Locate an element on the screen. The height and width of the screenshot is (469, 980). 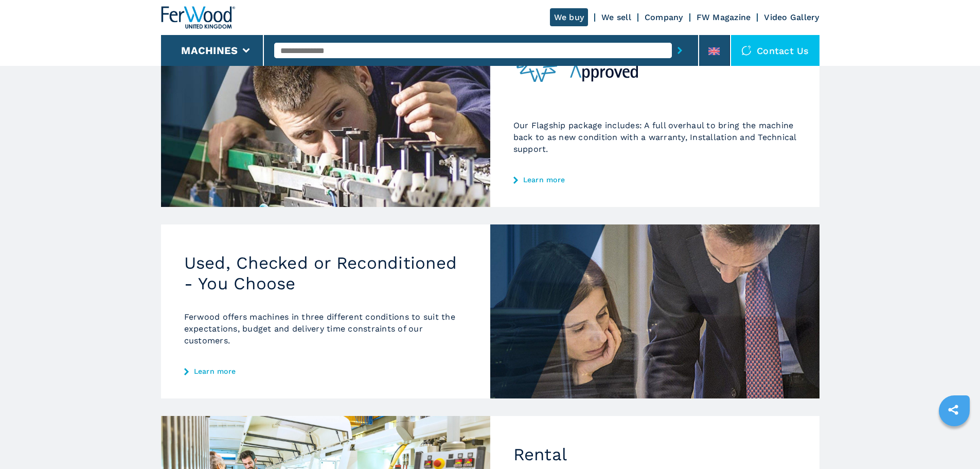
button: Machines is located at coordinates (209, 51).